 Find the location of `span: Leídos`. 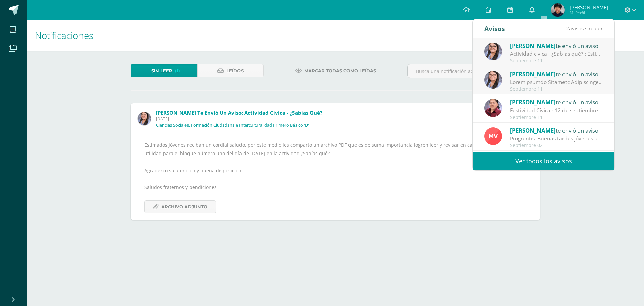

span: Leídos is located at coordinates (235, 70).